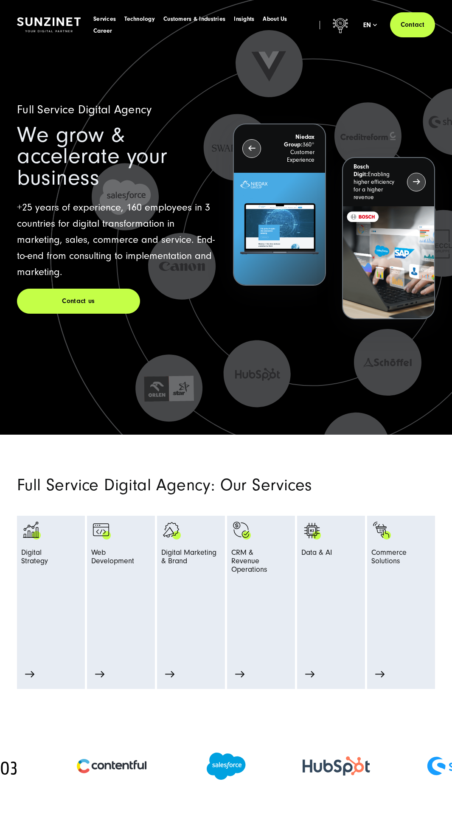 The height and width of the screenshot is (815, 452). Describe the element at coordinates (261, 563) in the screenshot. I see `span: CRM & Revenue Operations` at that location.